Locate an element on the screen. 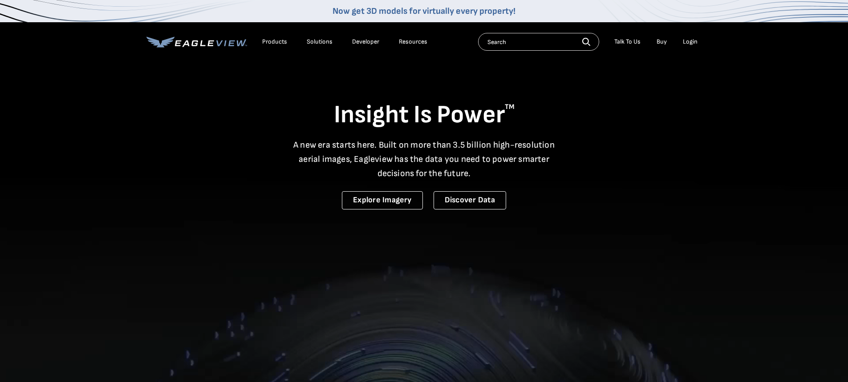  a: Buy is located at coordinates (661, 42).